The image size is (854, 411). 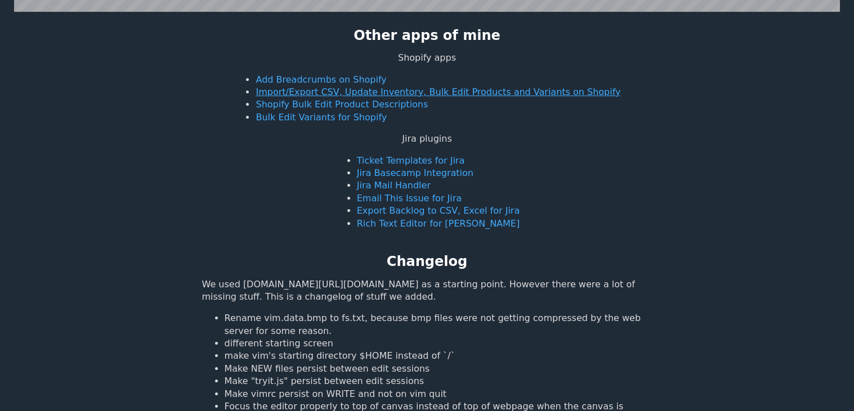 What do you see at coordinates (427, 36) in the screenshot?
I see `h2: Other apps of mine` at bounding box center [427, 36].